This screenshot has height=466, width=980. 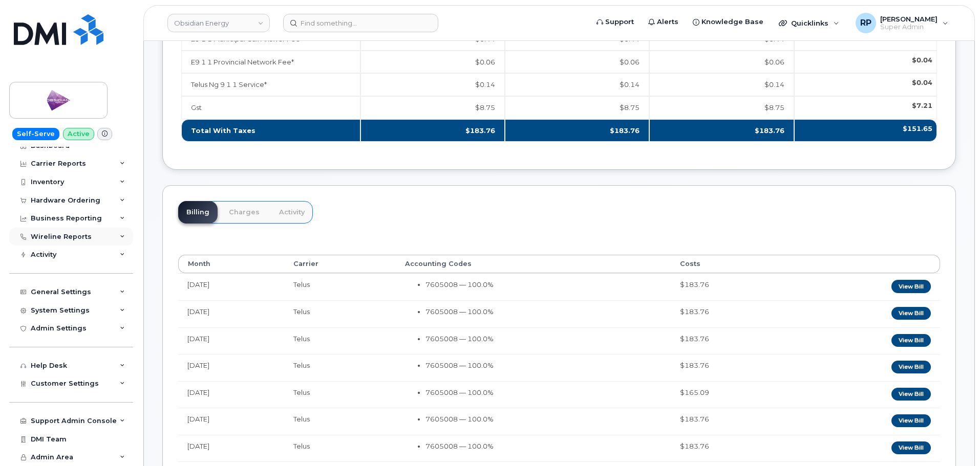 I want to click on th: Carrier, so click(x=340, y=264).